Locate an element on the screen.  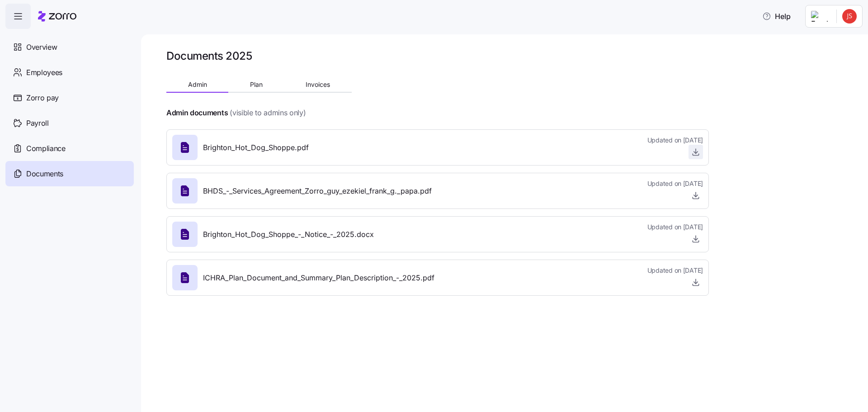
span: Employees is located at coordinates (44, 72).